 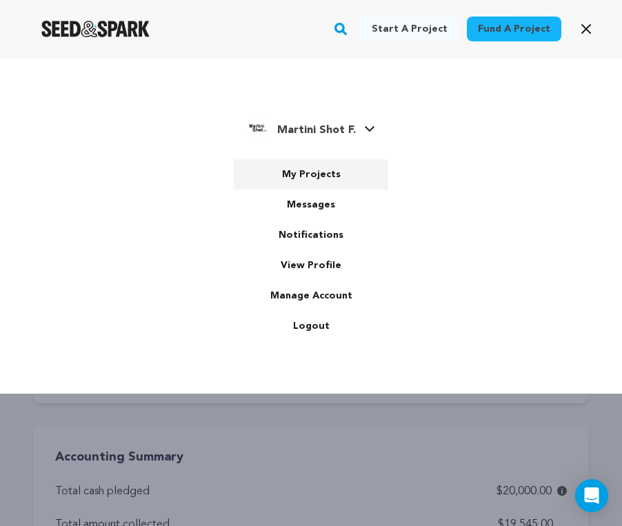 I want to click on img: Seed&Spark Logo Dark Mode, so click(x=95, y=29).